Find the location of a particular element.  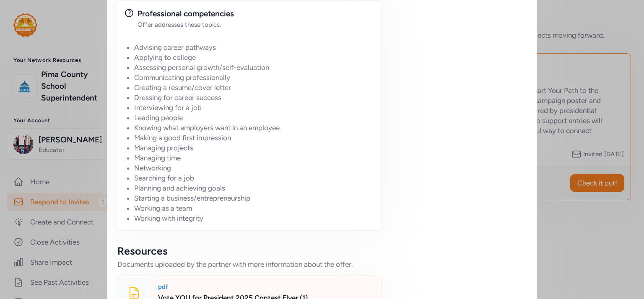

div: pdf is located at coordinates (266, 287).